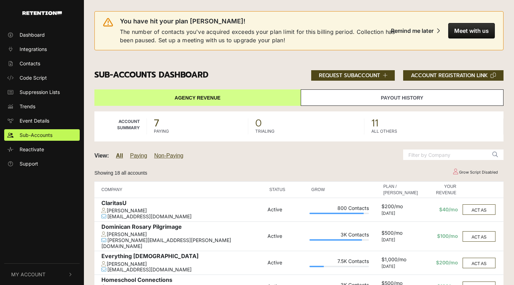 The width and height of the screenshot is (514, 285). I want to click on div: Plan Usage: 88%, so click(339, 240).